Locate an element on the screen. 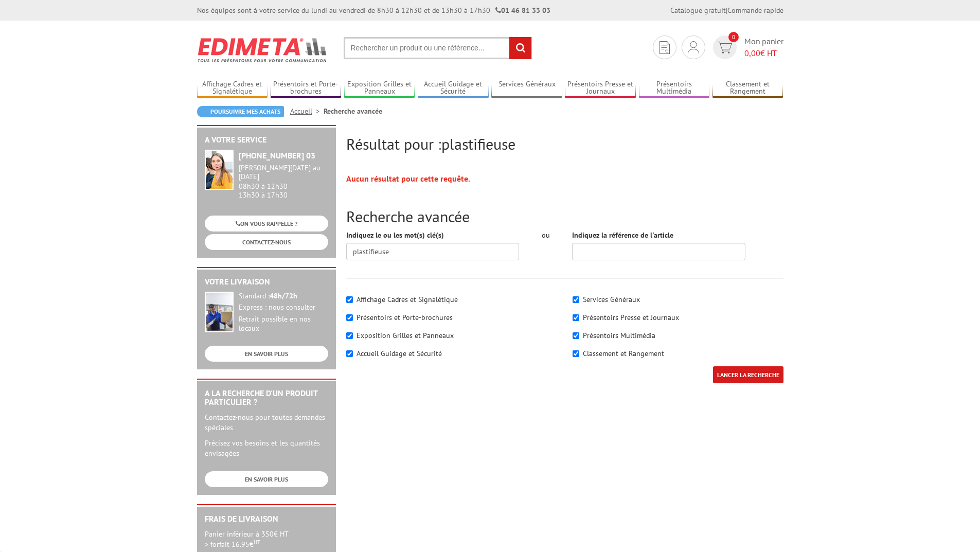  input: Affichage Cadres et Signalétique is located at coordinates (349, 299).